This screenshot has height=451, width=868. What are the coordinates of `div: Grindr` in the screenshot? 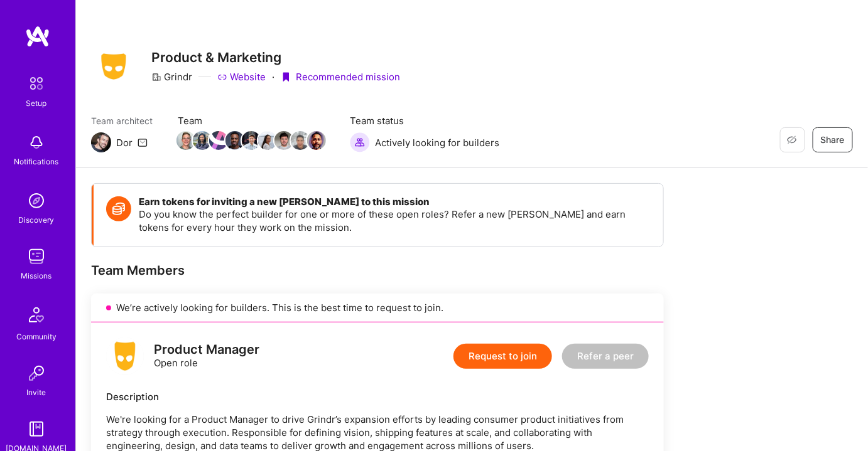 It's located at (172, 77).